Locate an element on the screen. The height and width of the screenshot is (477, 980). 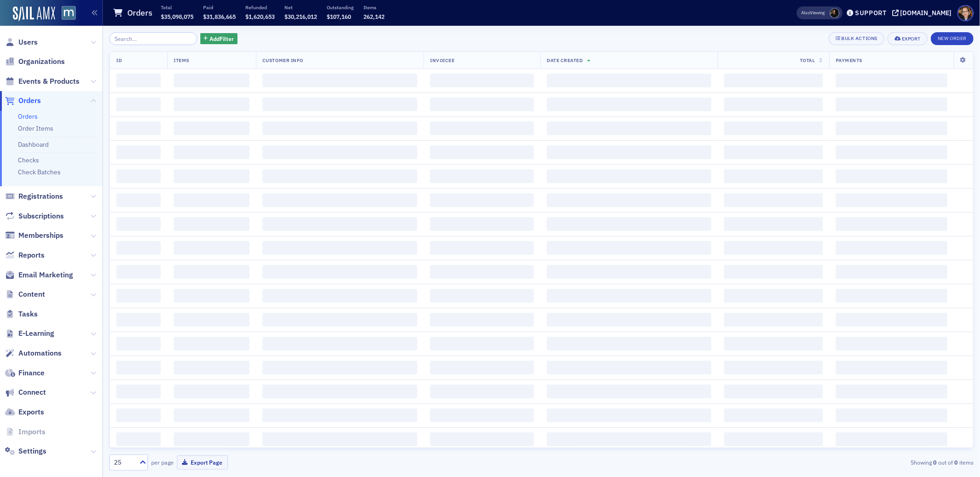
button: Export Page is located at coordinates (202, 462).